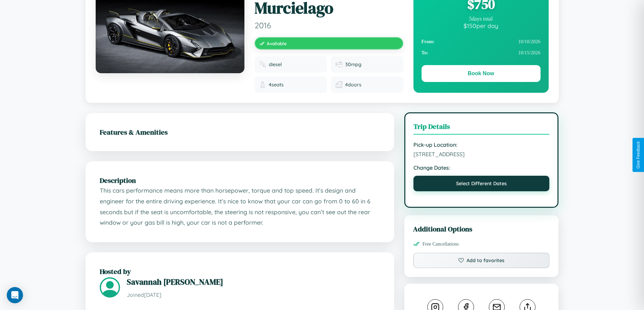 The width and height of the screenshot is (644, 310). What do you see at coordinates (240, 132) in the screenshot?
I see `h2: Features & Amenities` at bounding box center [240, 132].